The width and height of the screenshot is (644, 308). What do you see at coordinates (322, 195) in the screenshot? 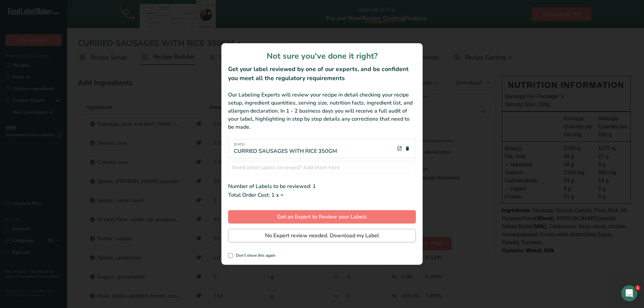
I see `div: Total Order Cost: 1 x =` at bounding box center [322, 195].